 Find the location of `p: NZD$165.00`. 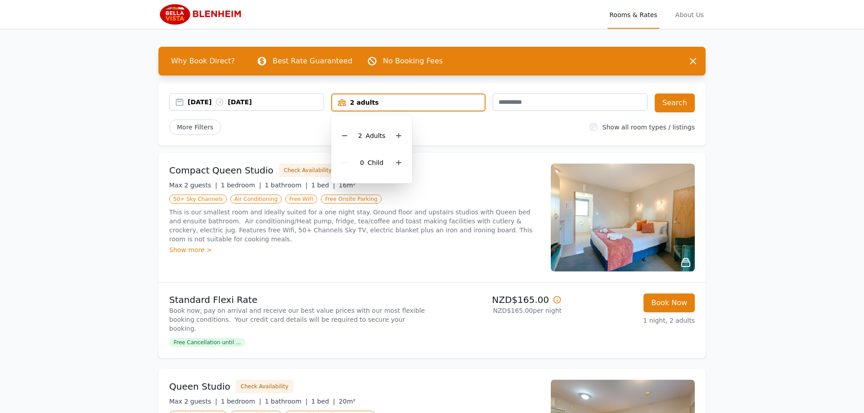

p: NZD$165.00 is located at coordinates (498, 300).